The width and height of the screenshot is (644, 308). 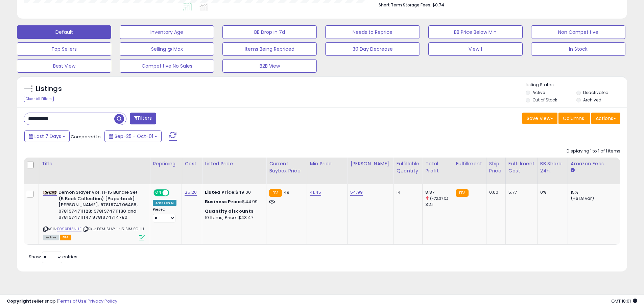 I want to click on a: 41.45, so click(x=315, y=192).